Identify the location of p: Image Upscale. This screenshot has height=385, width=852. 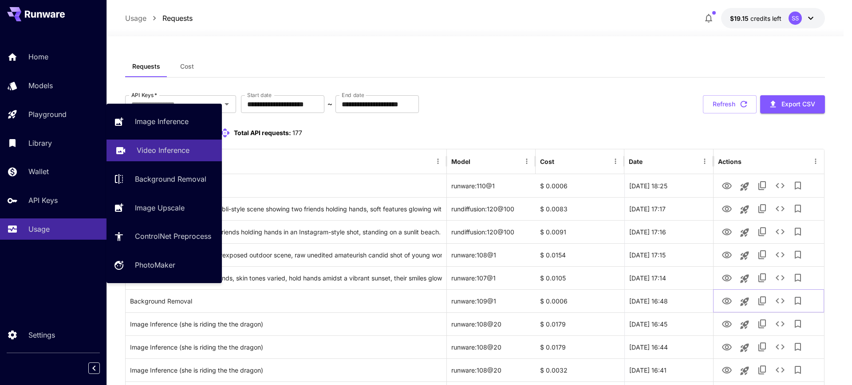
(160, 208).